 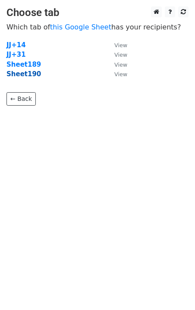 I want to click on p: Which tab of has your recipients?, so click(x=98, y=27).